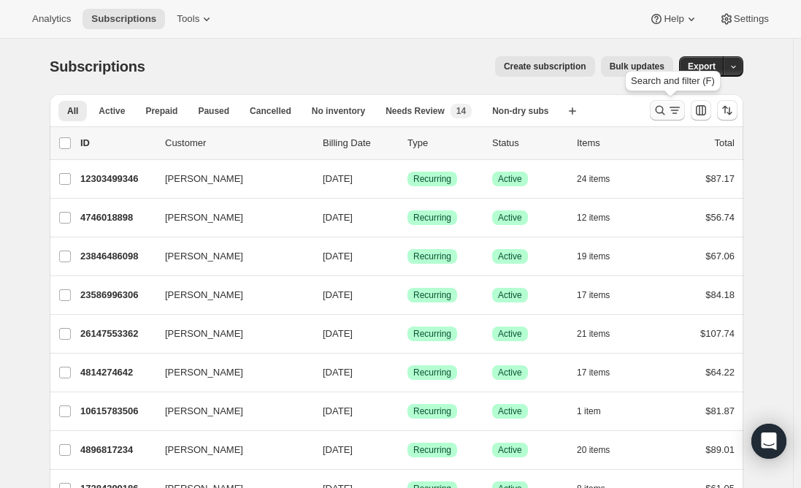  Describe the element at coordinates (72, 111) in the screenshot. I see `span: All` at that location.